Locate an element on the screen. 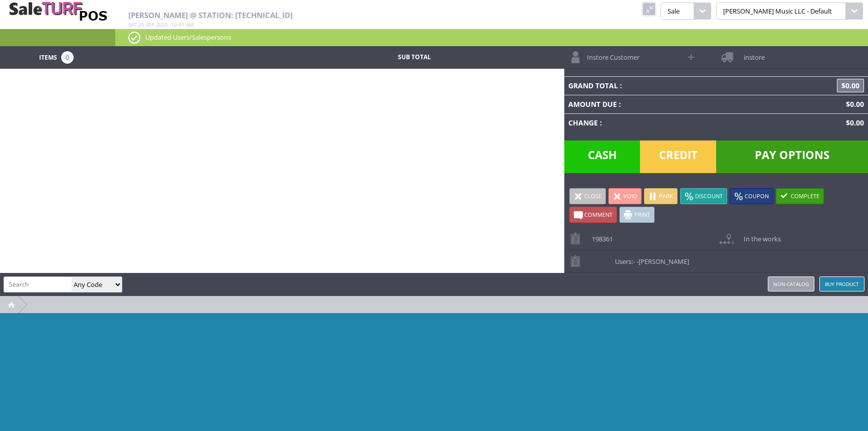 The width and height of the screenshot is (868, 431). span: 20 is located at coordinates (141, 24).